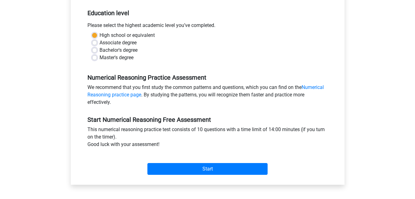  I want to click on div: This numerical reasoning practice test consists of 10 questions with a time limit of 14:00 minute..., so click(208, 138).